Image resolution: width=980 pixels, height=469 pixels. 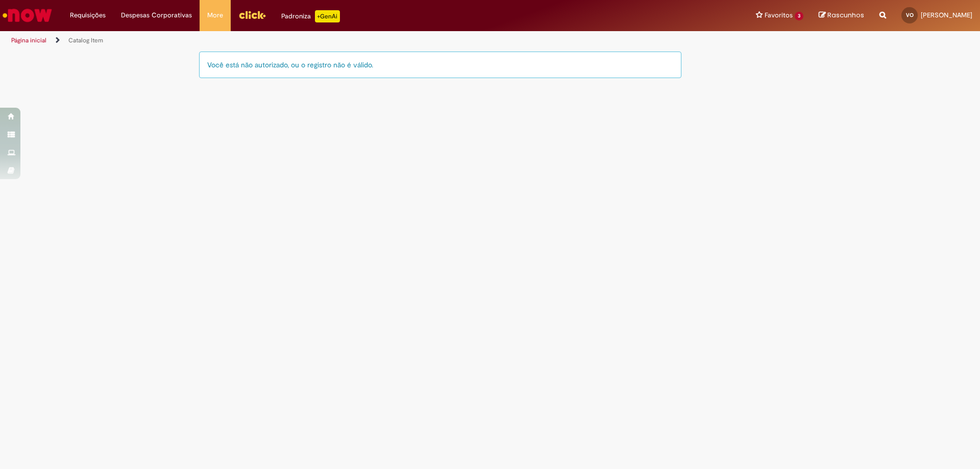 I want to click on p: +GenAi, so click(x=328, y=16).